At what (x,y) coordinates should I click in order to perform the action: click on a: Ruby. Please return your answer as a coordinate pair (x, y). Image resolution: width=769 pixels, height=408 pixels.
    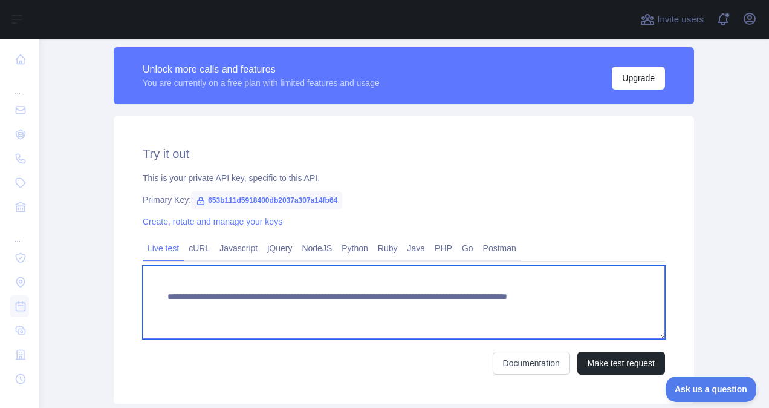
    Looking at the image, I should click on (388, 248).